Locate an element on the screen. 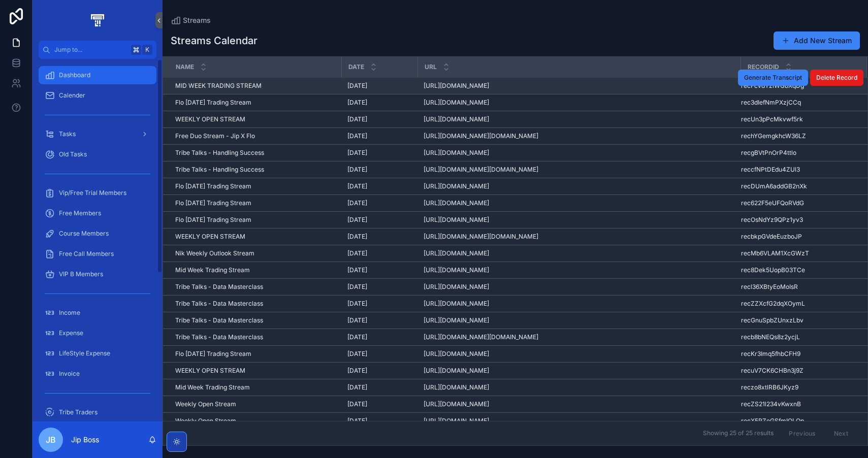 The width and height of the screenshot is (868, 458). span: recDUmA6addGB2nXk is located at coordinates (773, 186).